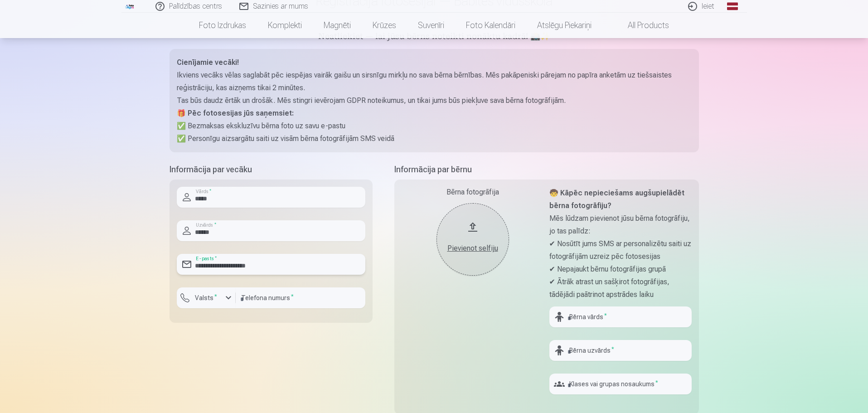 The height and width of the screenshot is (413, 868). What do you see at coordinates (337, 25) in the screenshot?
I see `a: Magnēti` at bounding box center [337, 25].